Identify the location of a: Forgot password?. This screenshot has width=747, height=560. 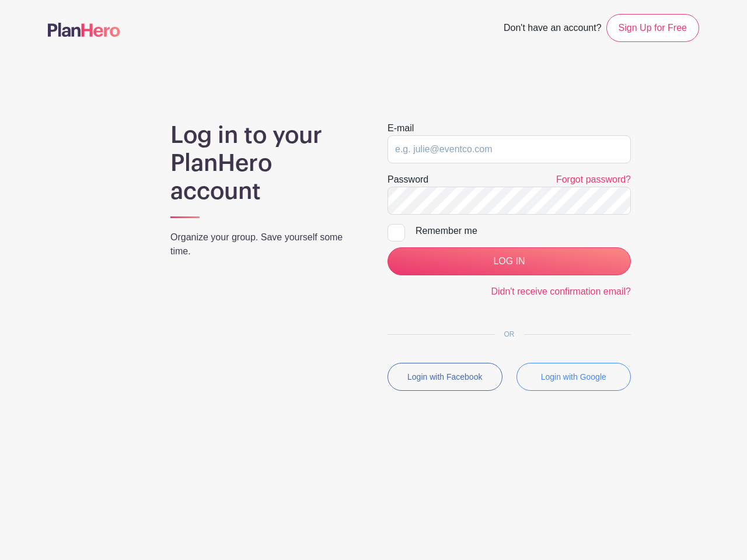
(593, 179).